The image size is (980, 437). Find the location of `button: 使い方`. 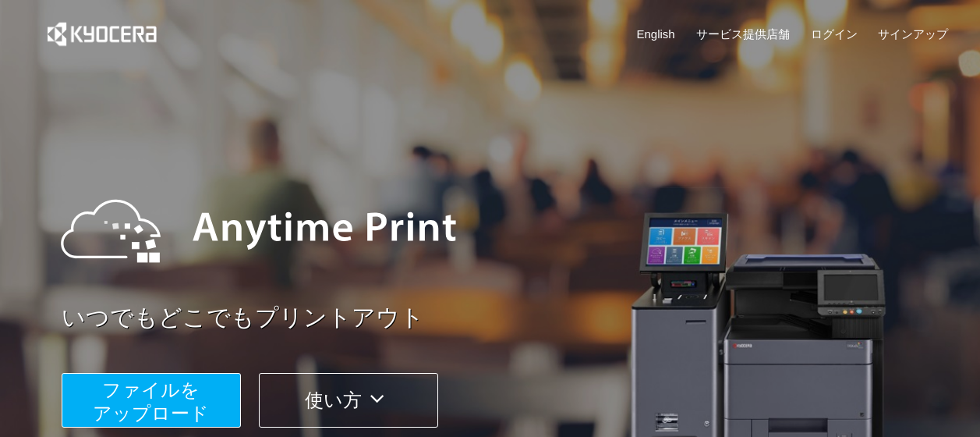

button: 使い方 is located at coordinates (348, 400).